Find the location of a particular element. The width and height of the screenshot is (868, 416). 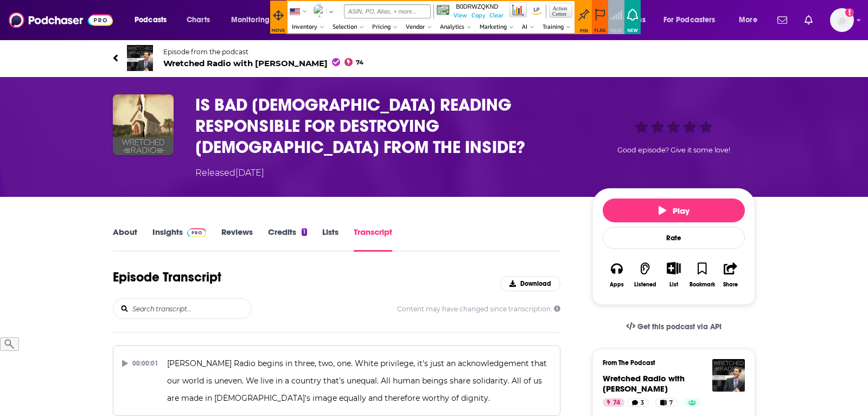

div: Bookmark is located at coordinates (702, 285).